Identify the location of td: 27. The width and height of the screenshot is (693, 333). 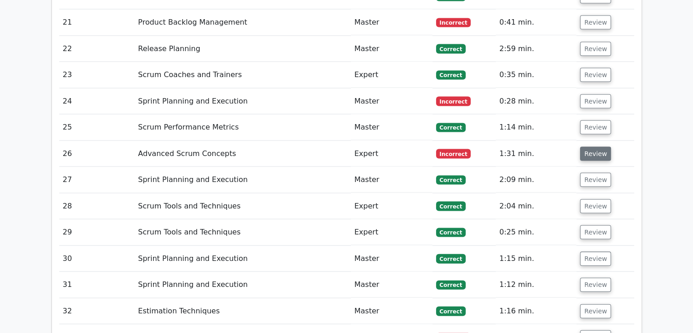
(97, 180).